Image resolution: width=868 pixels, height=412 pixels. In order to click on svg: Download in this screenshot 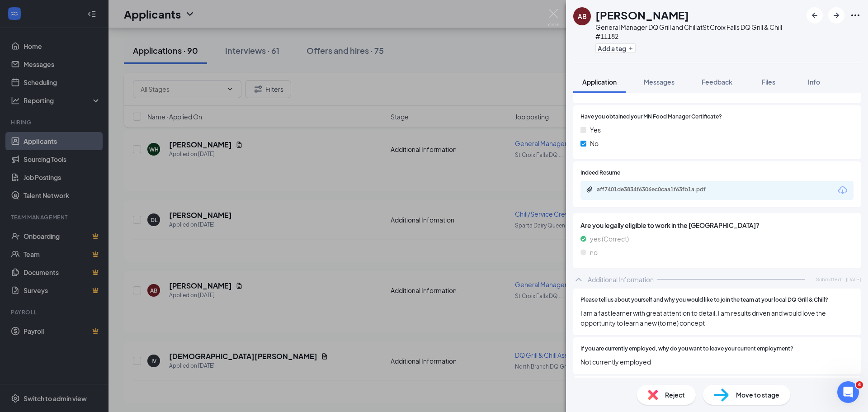, I will do `click(843, 190)`.